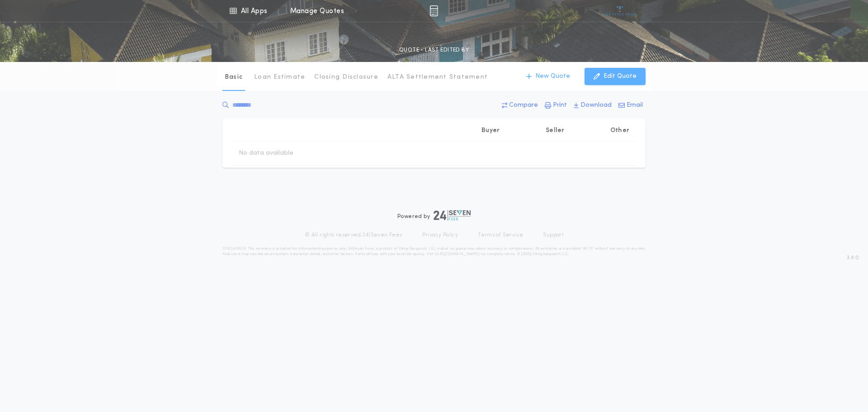  Describe the element at coordinates (631, 105) in the screenshot. I see `button: Email` at that location.